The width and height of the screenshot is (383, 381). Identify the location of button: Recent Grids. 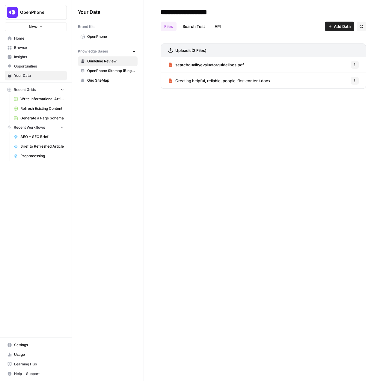
(36, 90).